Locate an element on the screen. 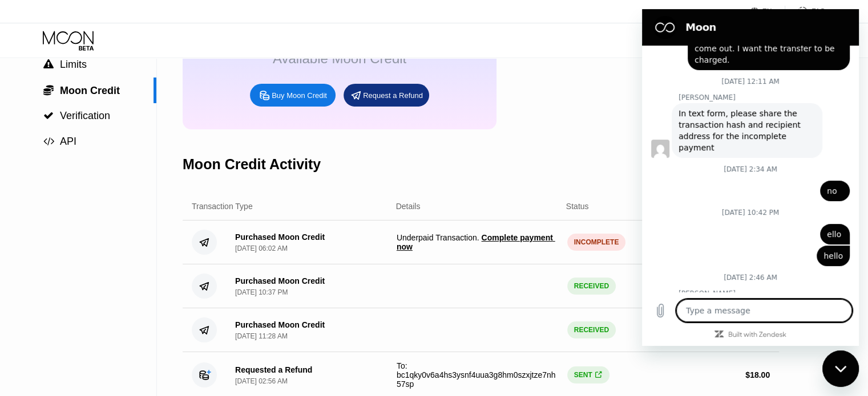 The width and height of the screenshot is (868, 396). div: INCOMPLETE is located at coordinates (597, 242).